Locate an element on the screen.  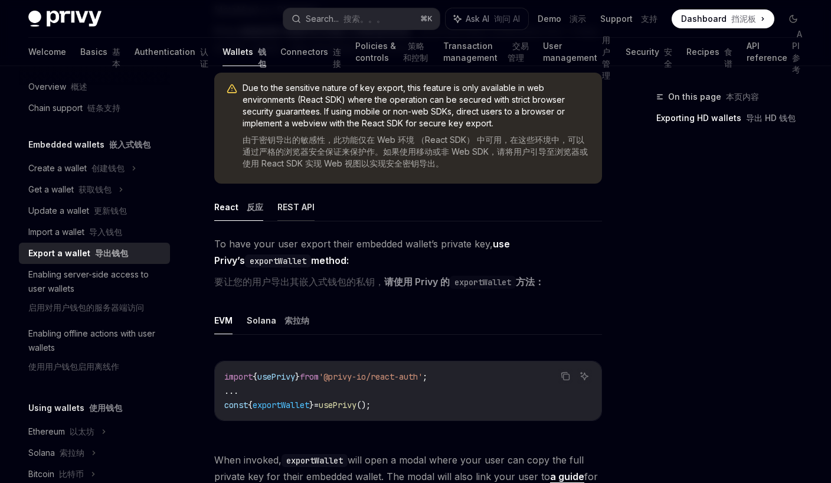
button: EVM is located at coordinates (223, 320).